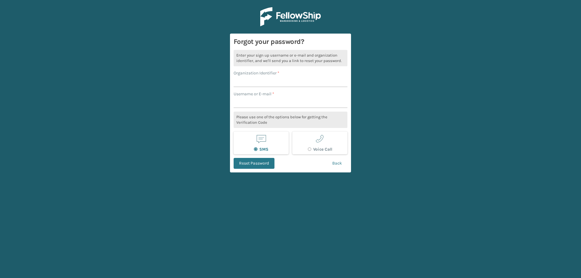 The image size is (581, 278). Describe the element at coordinates (261, 149) in the screenshot. I see `label: SMS` at that location.